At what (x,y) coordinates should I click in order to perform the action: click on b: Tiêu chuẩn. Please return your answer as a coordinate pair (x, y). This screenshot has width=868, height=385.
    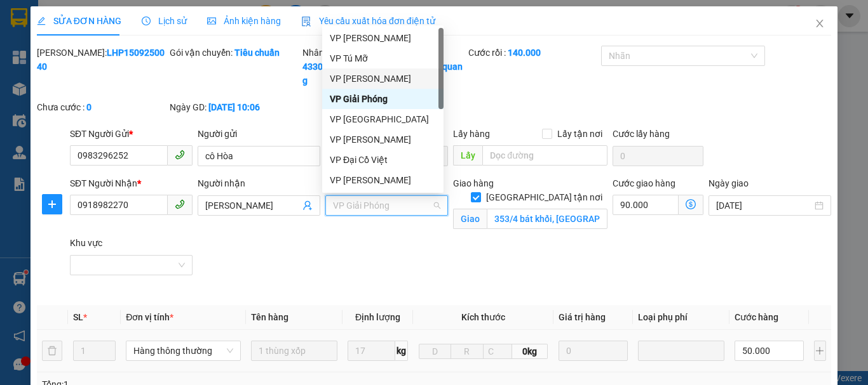
    Looking at the image, I should click on (257, 53).